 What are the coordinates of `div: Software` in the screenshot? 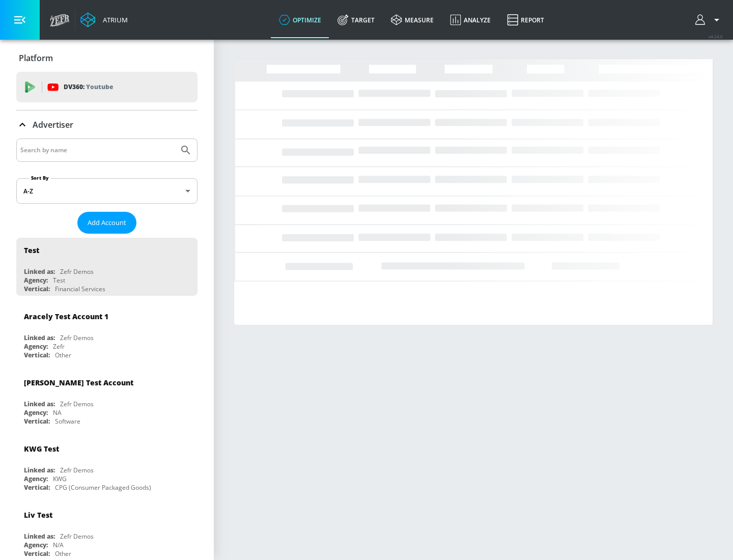 It's located at (68, 422).